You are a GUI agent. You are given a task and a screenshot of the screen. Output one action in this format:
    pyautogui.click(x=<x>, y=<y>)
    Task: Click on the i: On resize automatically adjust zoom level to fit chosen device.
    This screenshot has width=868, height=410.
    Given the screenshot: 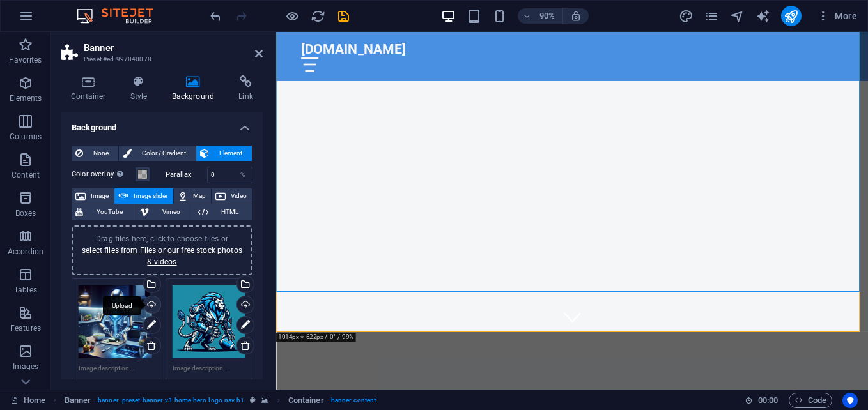 What is the action you would take?
    pyautogui.click(x=576, y=16)
    